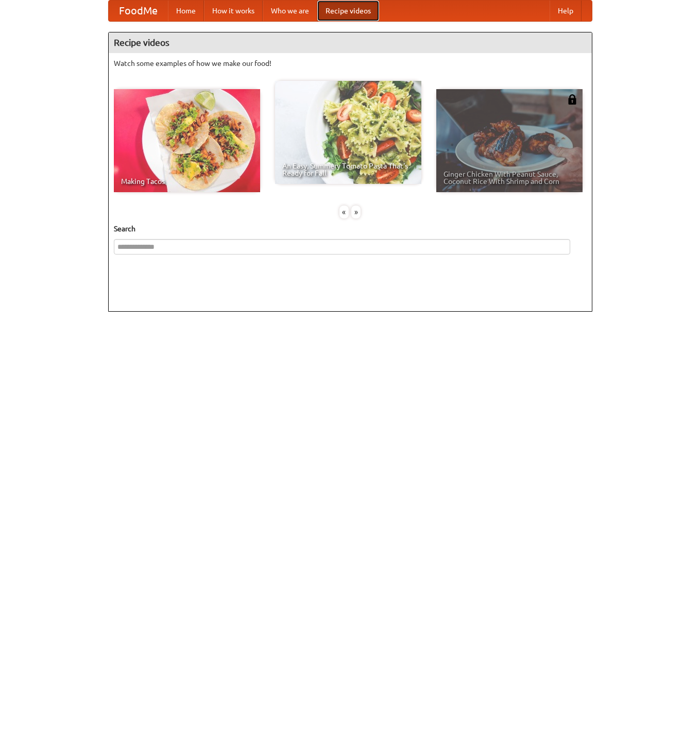  I want to click on a: Making Tacos, so click(187, 141).